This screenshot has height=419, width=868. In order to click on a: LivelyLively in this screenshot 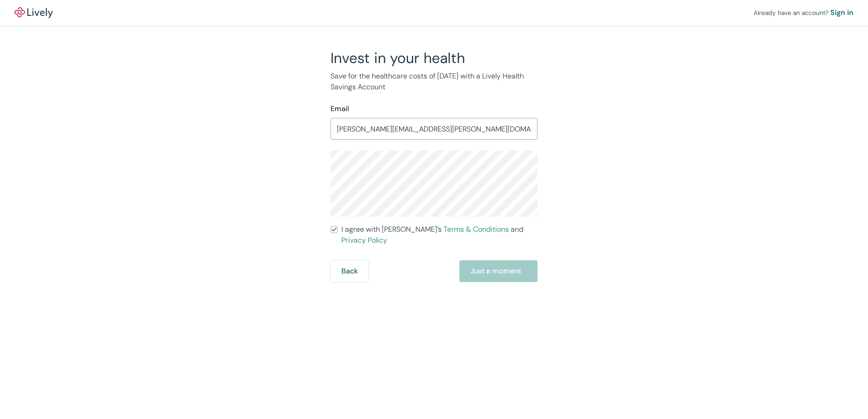, I will do `click(33, 13)`.